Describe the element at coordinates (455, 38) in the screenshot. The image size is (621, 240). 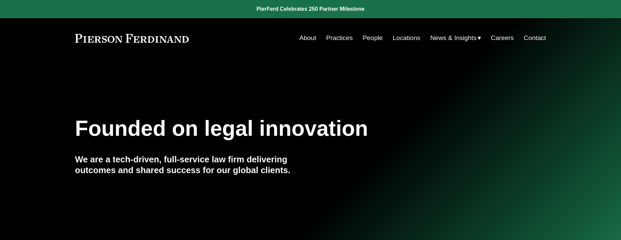
I see `a: folder dropdown` at that location.